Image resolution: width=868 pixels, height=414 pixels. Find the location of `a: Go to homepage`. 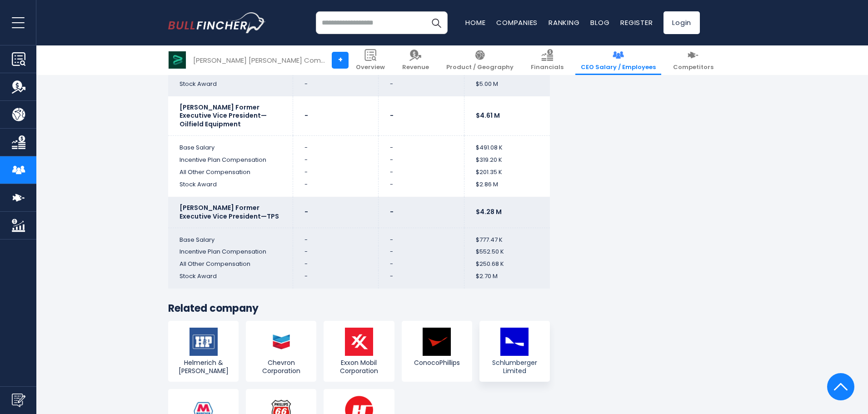

a: Go to homepage is located at coordinates (217, 23).